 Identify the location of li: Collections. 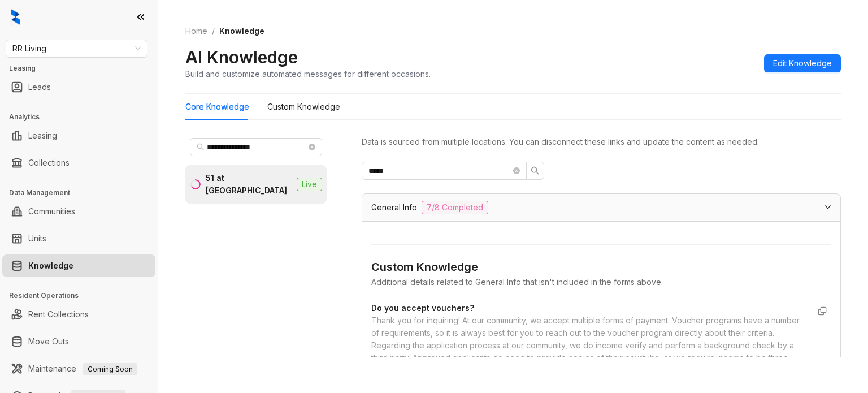
(78, 163).